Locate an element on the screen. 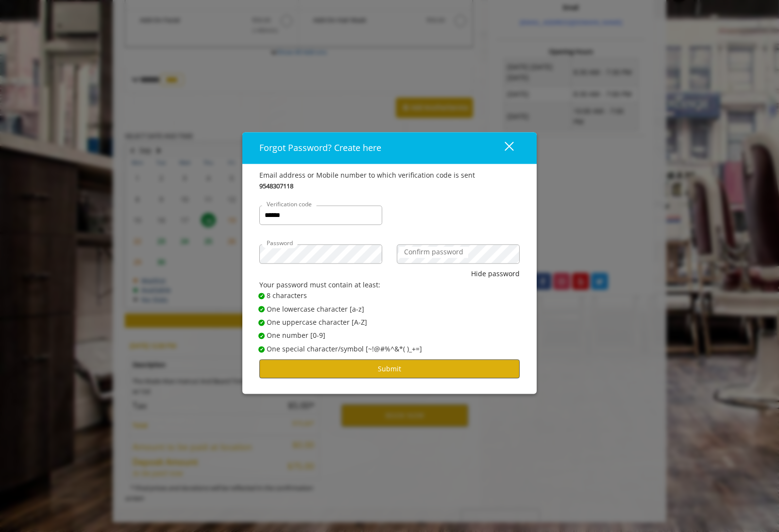  button: Hide password is located at coordinates (495, 274).